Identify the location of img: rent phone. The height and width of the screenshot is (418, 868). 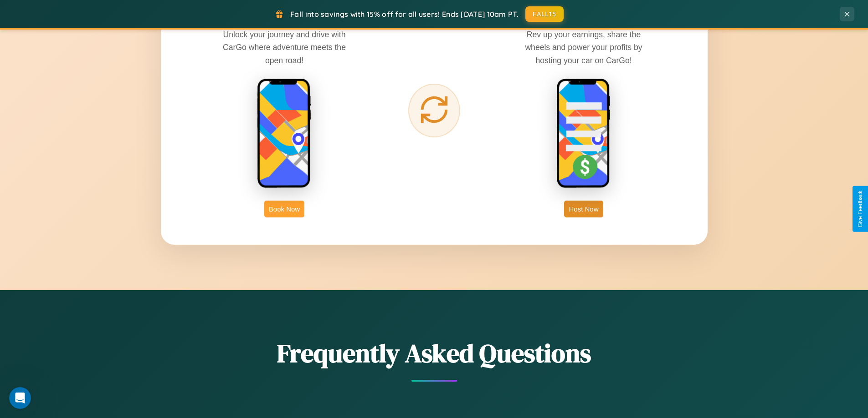
(284, 134).